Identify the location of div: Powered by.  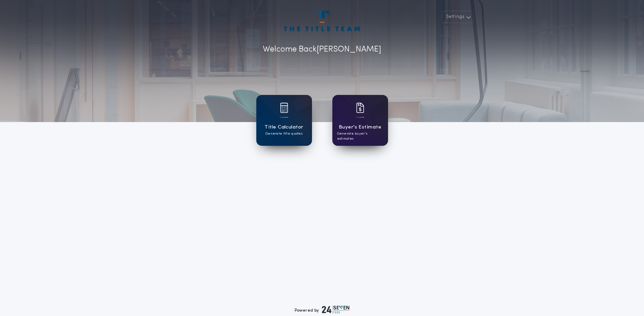
(322, 309).